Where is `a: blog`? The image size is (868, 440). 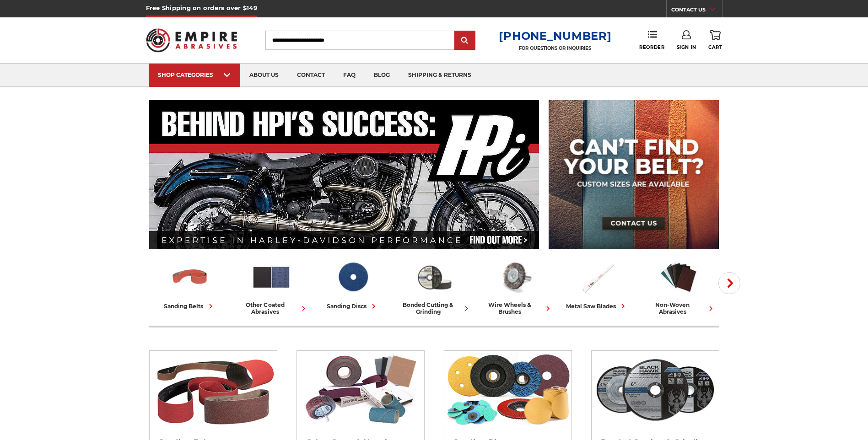
a: blog is located at coordinates (382, 75).